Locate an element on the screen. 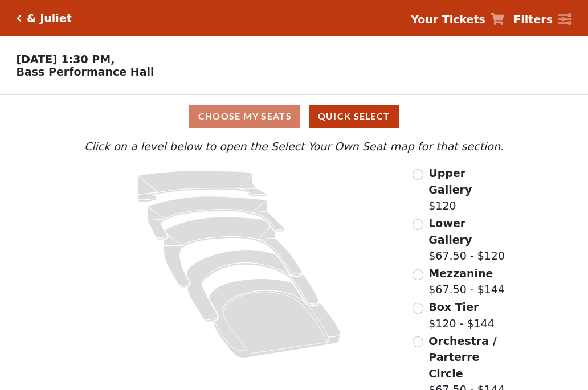 Image resolution: width=588 pixels, height=390 pixels. strong: Filters is located at coordinates (533, 20).